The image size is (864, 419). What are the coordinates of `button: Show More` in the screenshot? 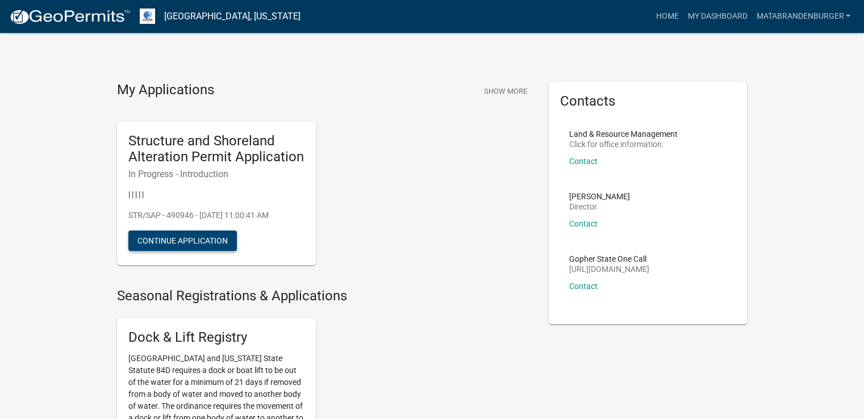 It's located at (506, 91).